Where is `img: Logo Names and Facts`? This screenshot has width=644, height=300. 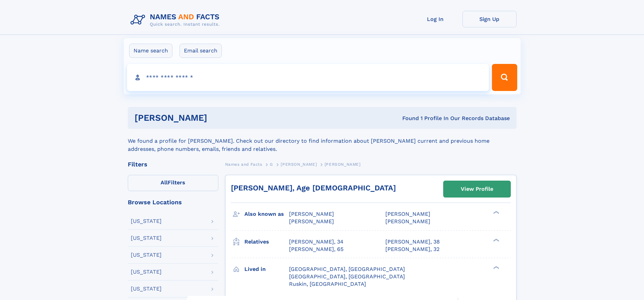 img: Logo Names and Facts is located at coordinates (176, 20).